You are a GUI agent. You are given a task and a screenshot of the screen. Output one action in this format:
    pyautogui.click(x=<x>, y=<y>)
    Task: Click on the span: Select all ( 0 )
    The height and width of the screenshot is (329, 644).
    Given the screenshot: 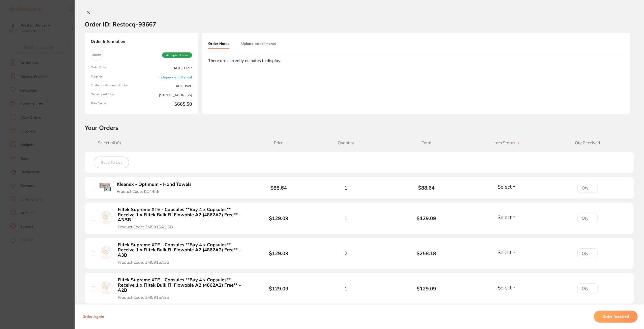 What is the action you would take?
    pyautogui.click(x=108, y=143)
    